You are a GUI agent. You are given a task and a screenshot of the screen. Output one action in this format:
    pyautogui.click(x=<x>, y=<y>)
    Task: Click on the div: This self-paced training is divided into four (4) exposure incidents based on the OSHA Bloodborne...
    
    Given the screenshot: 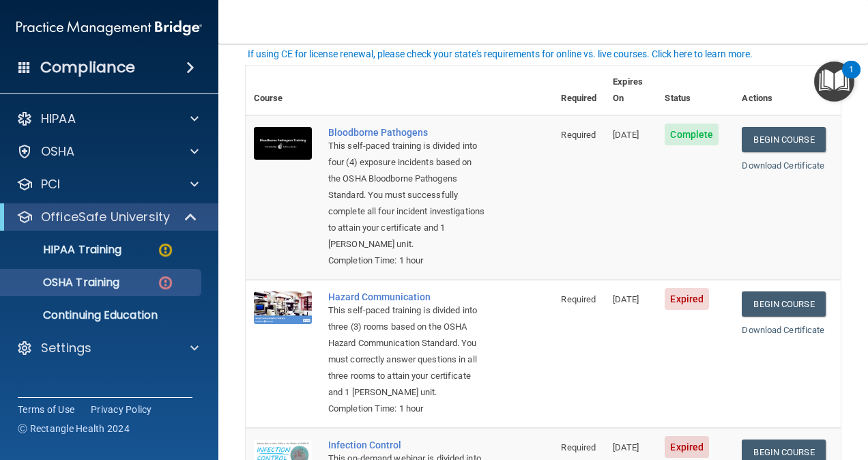 What is the action you would take?
    pyautogui.click(x=406, y=195)
    